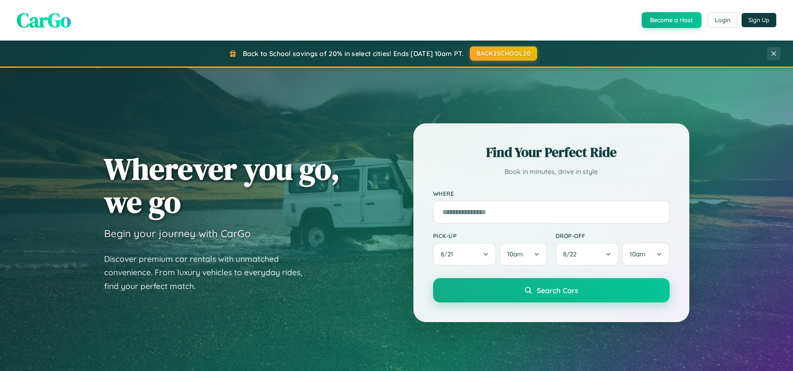 This screenshot has height=371, width=793. Describe the element at coordinates (209, 273) in the screenshot. I see `p: Discover premium car rentals with unmatched convenience. From luxury vehicles to everyday rides, ...` at that location.